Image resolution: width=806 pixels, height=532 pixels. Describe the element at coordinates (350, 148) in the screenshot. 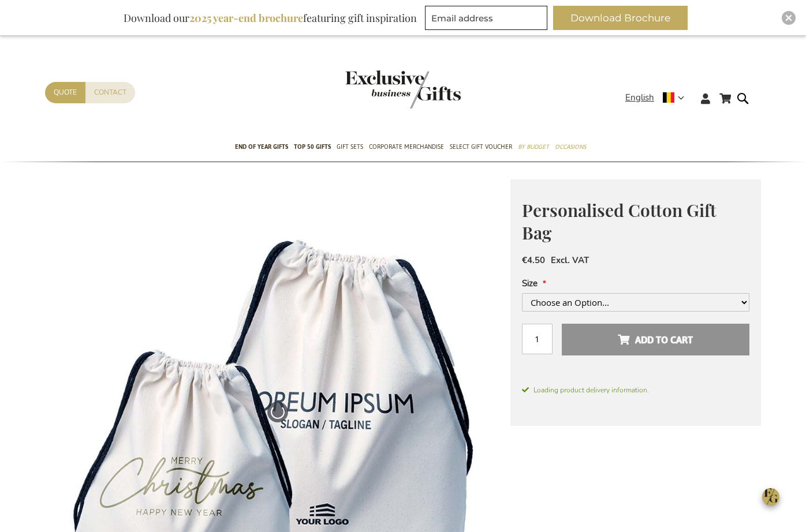

I see `a: Gift Sets` at that location.